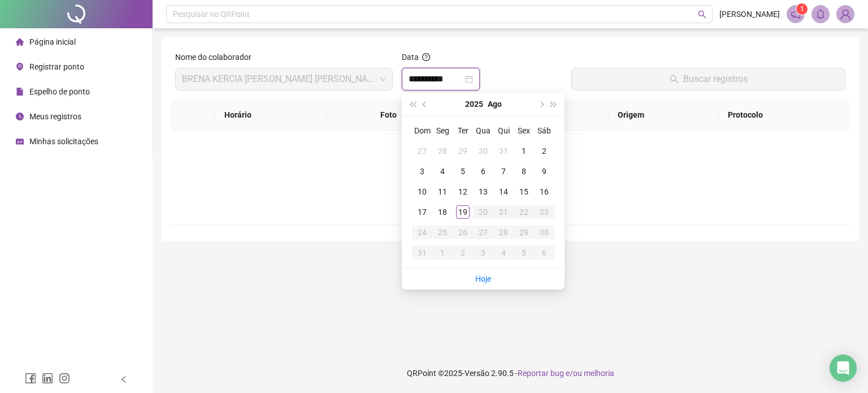 The height and width of the screenshot is (393, 868). Describe the element at coordinates (20, 116) in the screenshot. I see `span: clock-circle` at that location.